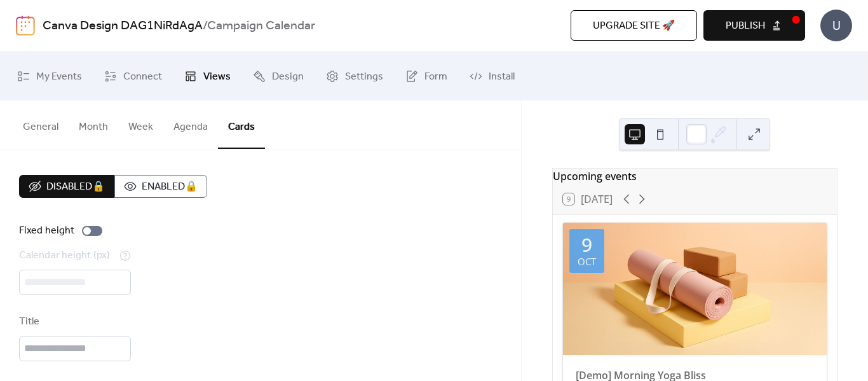 The width and height of the screenshot is (868, 381). What do you see at coordinates (364, 76) in the screenshot?
I see `span: Settings` at bounding box center [364, 76].